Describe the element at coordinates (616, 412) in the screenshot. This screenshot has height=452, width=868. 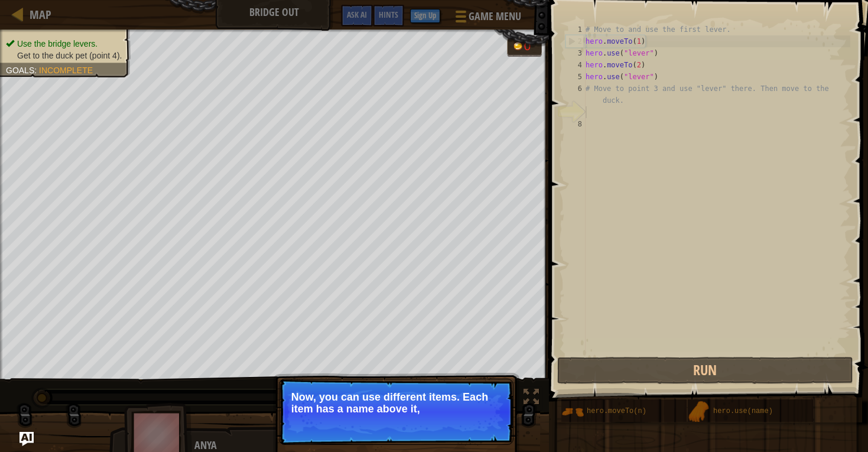
I see `span: hero.moveTo(n)` at that location.